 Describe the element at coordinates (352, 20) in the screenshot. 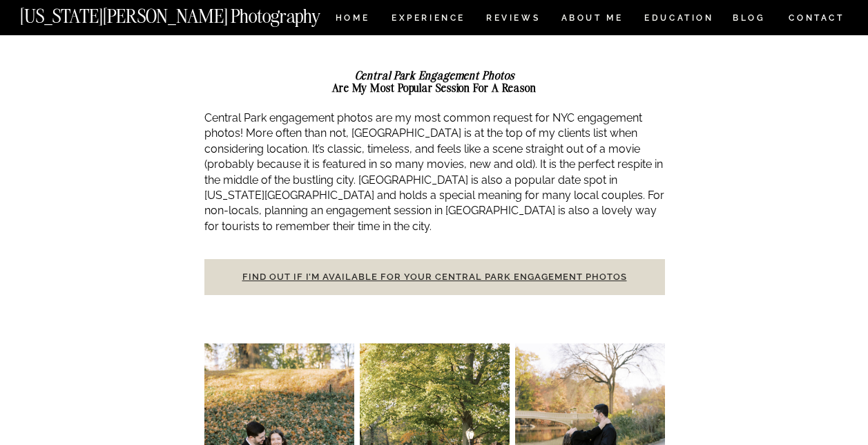

I see `nav: HOME` at that location.